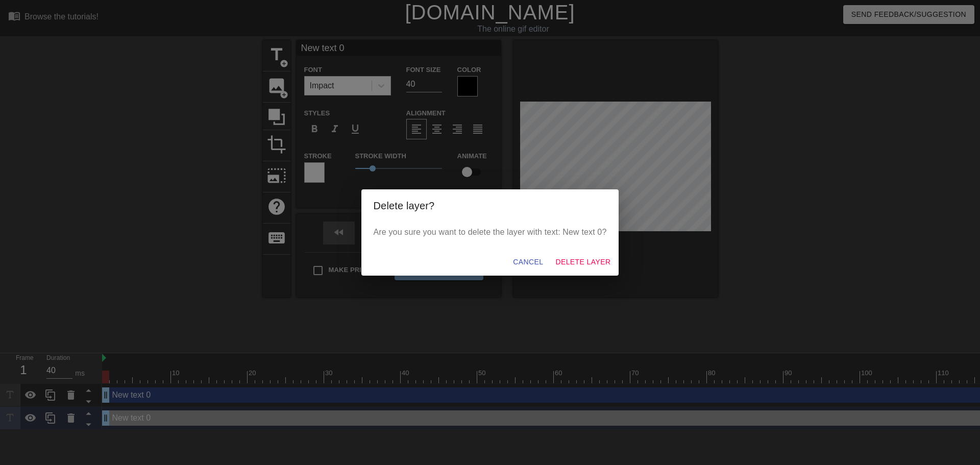  I want to click on span: Cancel, so click(528, 262).